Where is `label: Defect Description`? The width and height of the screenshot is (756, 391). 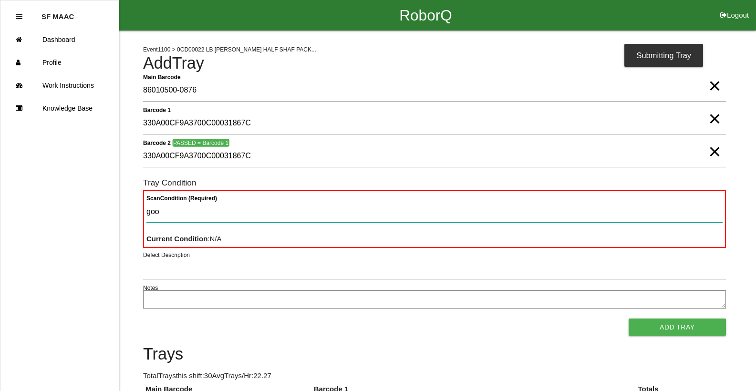
label: Defect Description is located at coordinates (166, 255).